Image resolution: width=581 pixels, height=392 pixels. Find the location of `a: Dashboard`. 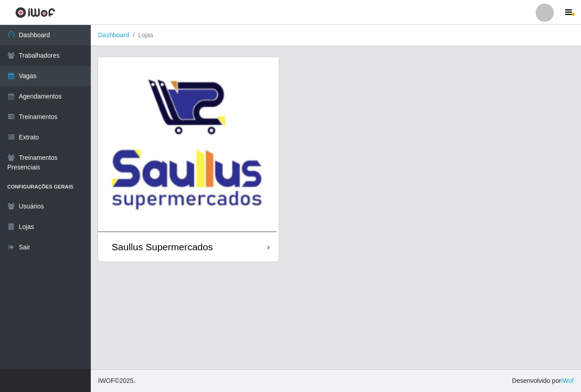

a: Dashboard is located at coordinates (113, 35).